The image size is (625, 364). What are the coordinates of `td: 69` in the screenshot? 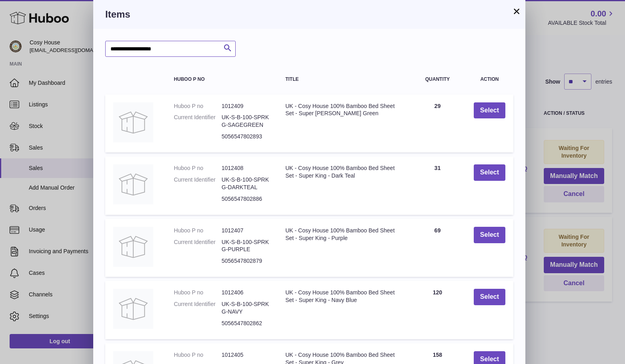 It's located at (438, 248).